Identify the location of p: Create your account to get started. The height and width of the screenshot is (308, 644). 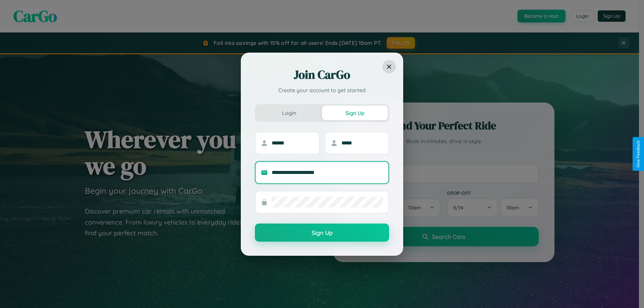
(322, 90).